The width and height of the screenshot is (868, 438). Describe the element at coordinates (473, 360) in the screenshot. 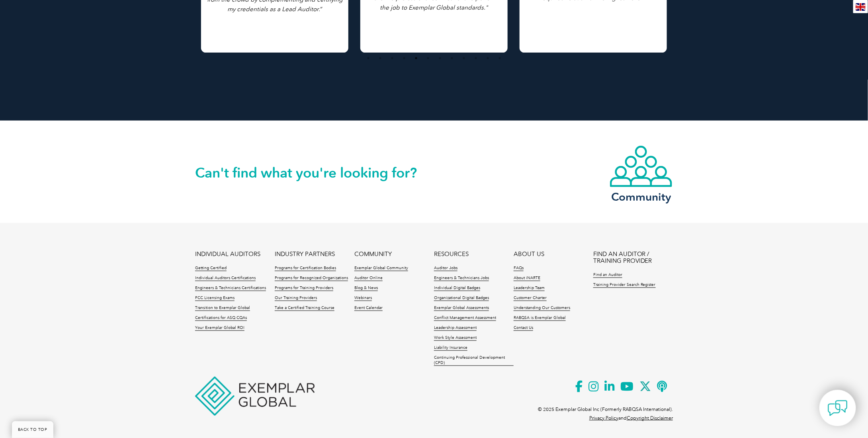

I see `a: Continuing Professional Development (CPD)` at that location.